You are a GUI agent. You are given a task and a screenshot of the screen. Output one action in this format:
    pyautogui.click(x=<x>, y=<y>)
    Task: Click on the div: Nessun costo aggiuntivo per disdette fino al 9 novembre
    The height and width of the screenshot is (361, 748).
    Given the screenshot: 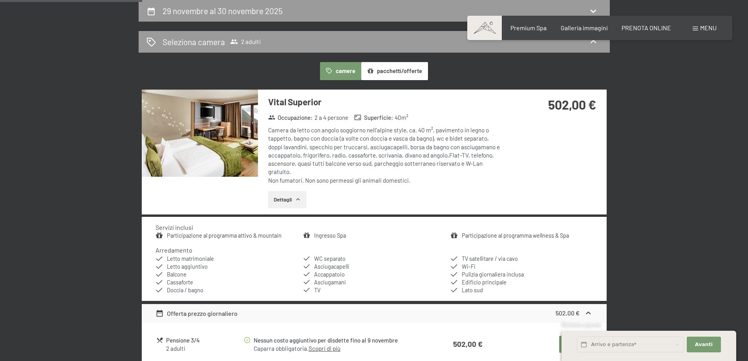 What is the action you would take?
    pyautogui.click(x=335, y=340)
    